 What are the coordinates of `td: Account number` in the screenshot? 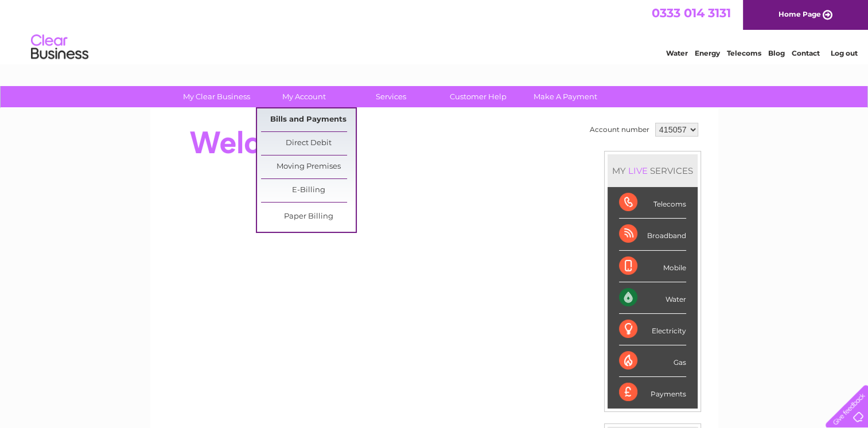 It's located at (620, 130).